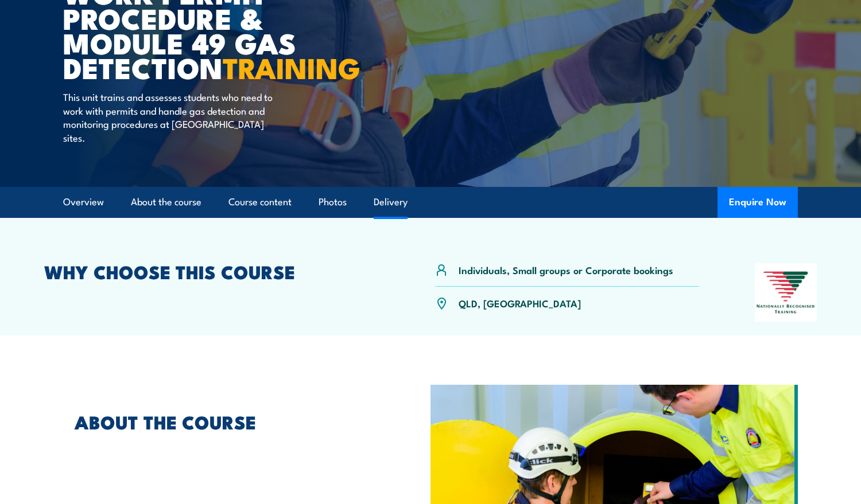 This screenshot has width=861, height=504. I want to click on button: Enquire Now, so click(757, 202).